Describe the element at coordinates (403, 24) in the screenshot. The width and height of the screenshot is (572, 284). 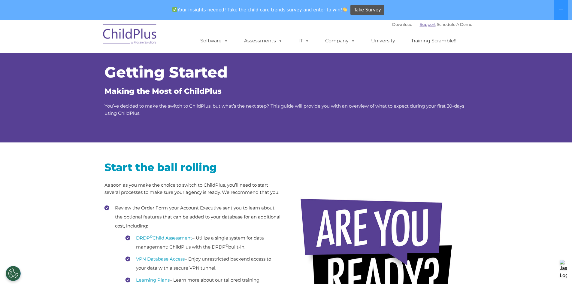
I see `a: Download` at that location.